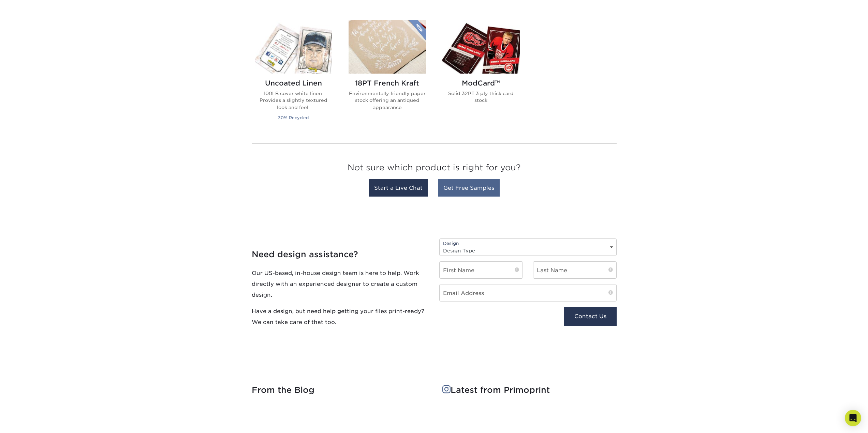 The width and height of the screenshot is (868, 433). I want to click on small: 30% Recycled, so click(293, 117).